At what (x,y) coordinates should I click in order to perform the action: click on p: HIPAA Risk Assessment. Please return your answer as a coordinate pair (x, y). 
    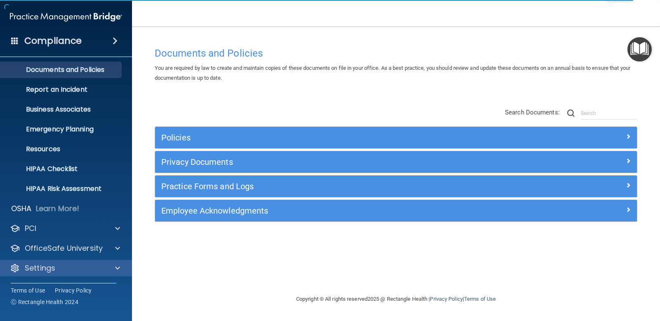
    Looking at the image, I should click on (61, 189).